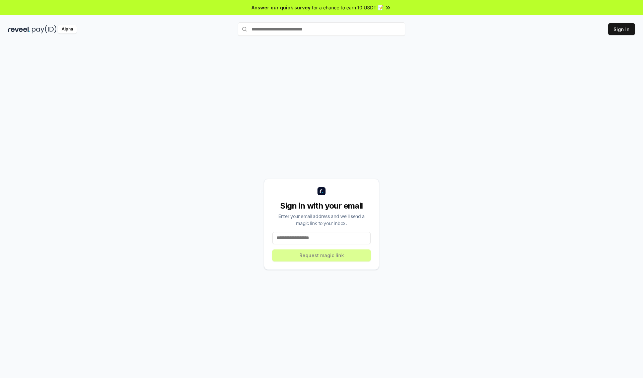 This screenshot has width=643, height=378. I want to click on button: Sign In, so click(621, 29).